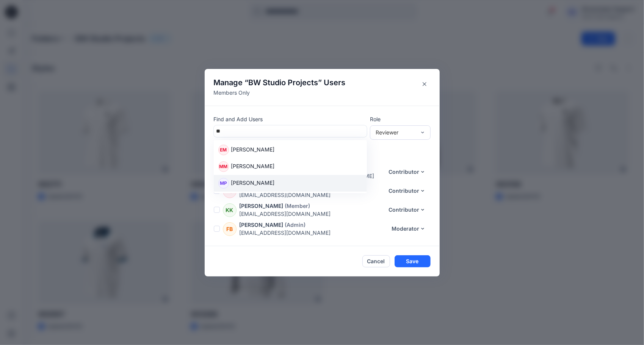 The width and height of the screenshot is (644, 345). What do you see at coordinates (280, 83) in the screenshot?
I see `h4: Manage “ ” Users` at bounding box center [280, 83].